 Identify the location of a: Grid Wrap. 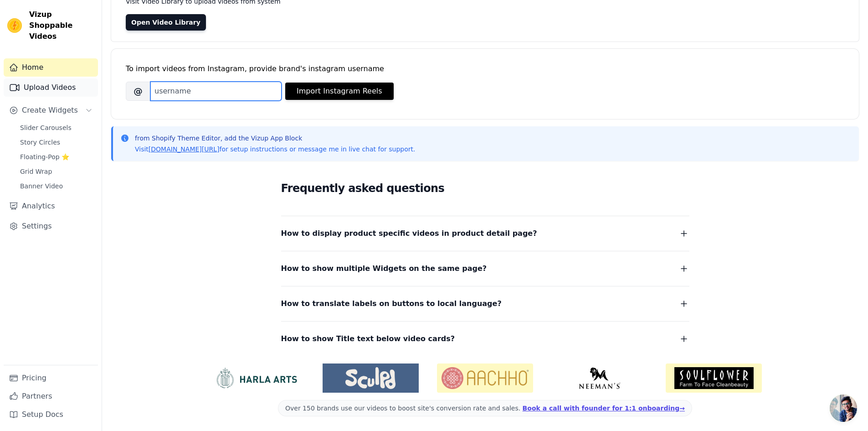
(56, 172).